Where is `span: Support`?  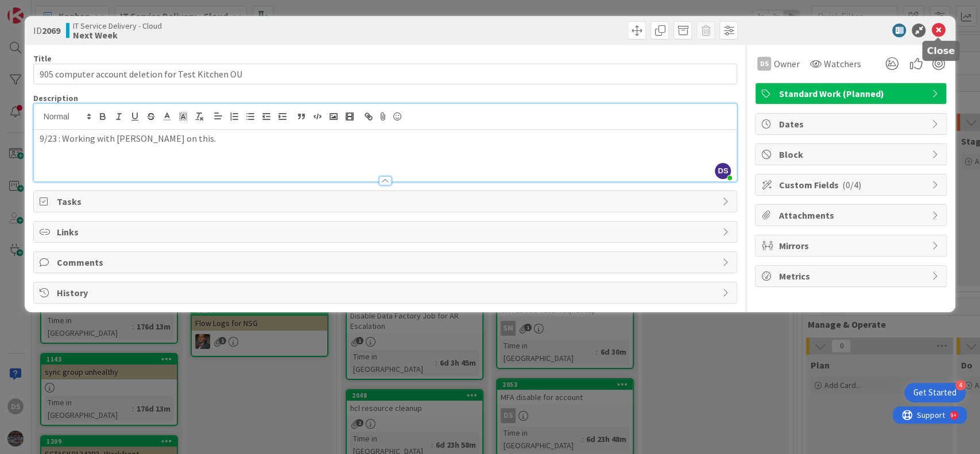
span: Support is located at coordinates (38, 9).